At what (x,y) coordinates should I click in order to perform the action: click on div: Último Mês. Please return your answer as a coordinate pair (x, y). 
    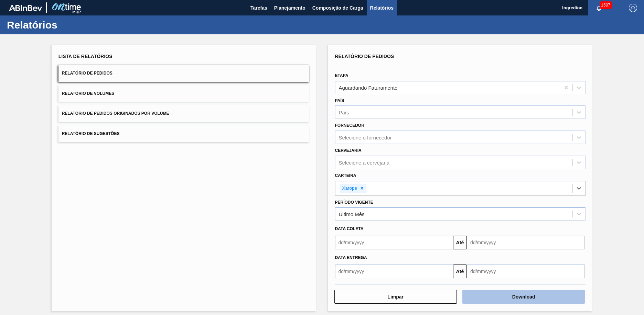
    Looking at the image, I should click on (352, 214).